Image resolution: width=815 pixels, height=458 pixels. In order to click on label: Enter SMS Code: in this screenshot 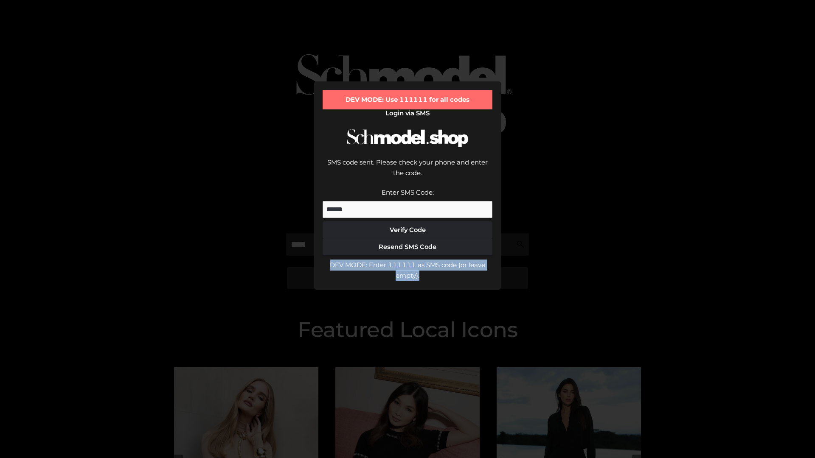, I will do `click(407, 192)`.